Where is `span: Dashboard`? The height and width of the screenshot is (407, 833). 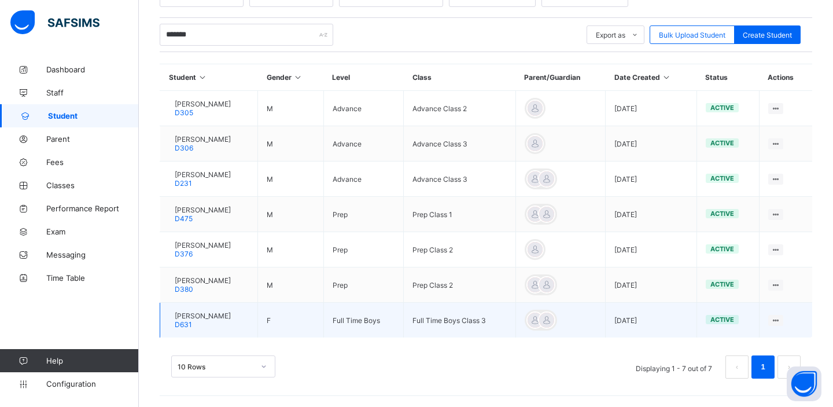 span: Dashboard is located at coordinates (93, 69).